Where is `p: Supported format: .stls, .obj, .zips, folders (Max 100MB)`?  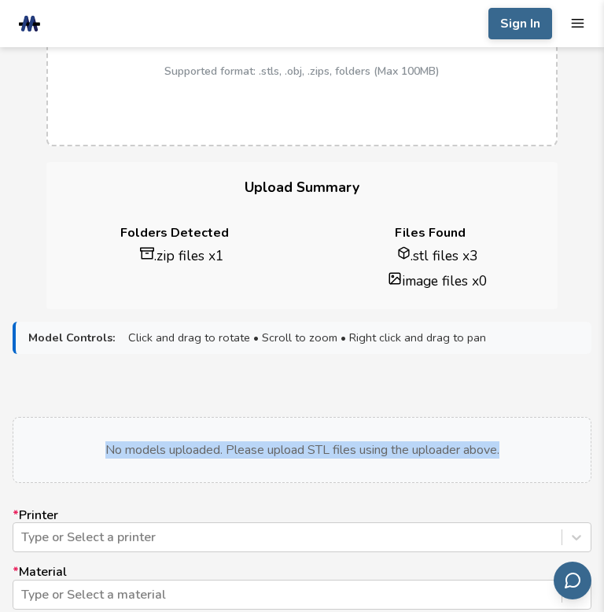
p: Supported format: .stls, .obj, .zips, folders (Max 100MB) is located at coordinates (302, 72).